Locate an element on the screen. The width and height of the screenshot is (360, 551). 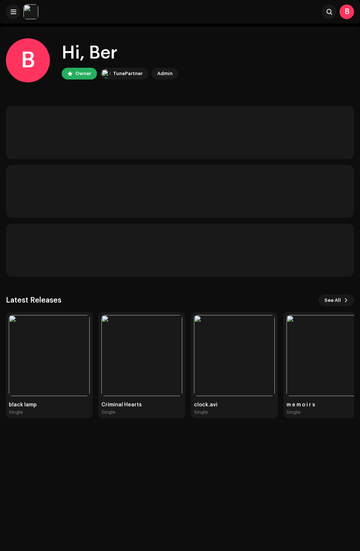
img: 17e0bcd2-0cbb-4eca-9123-8d0723088c19 is located at coordinates (235, 355).